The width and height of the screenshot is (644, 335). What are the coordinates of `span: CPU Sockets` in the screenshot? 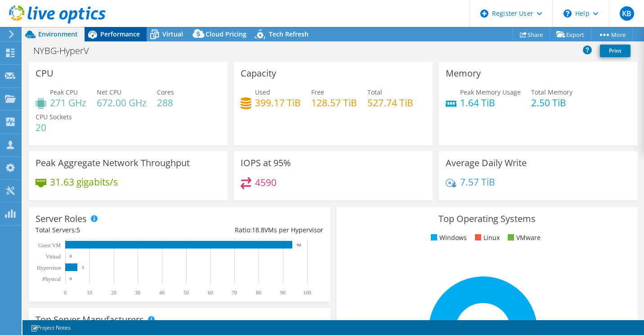 It's located at (54, 117).